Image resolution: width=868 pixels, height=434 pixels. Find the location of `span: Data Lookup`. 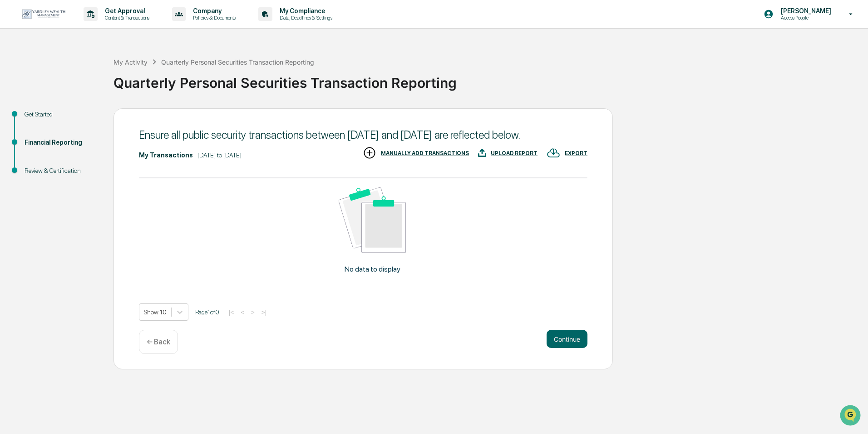

span: Data Lookup is located at coordinates (38, 137).